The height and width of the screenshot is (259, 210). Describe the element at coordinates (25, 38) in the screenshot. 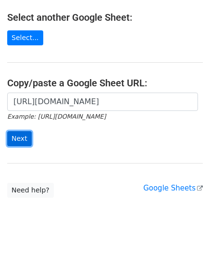

I see `a: Select...` at that location.